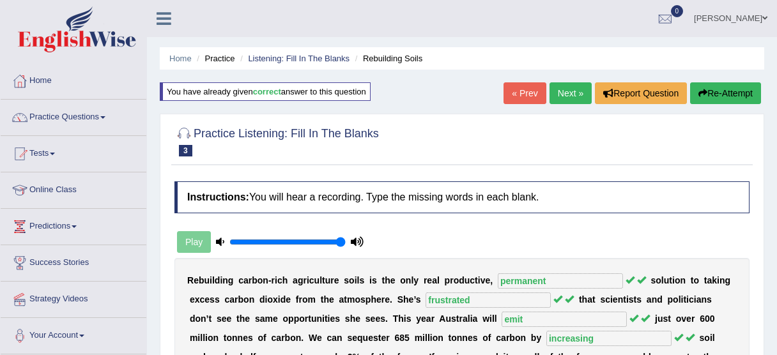 Image resolution: width=777 pixels, height=355 pixels. Describe the element at coordinates (564, 320) in the screenshot. I see `input: blank` at that location.